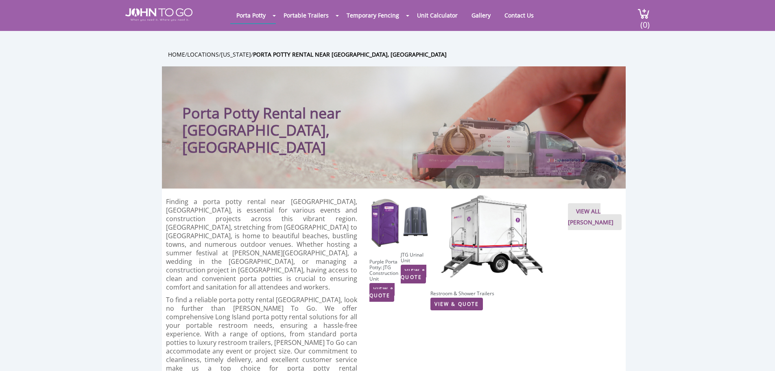 The width and height of the screenshot is (775, 371). Describe the element at coordinates (385, 222) in the screenshot. I see `img: JTG Construction Unit` at that location.